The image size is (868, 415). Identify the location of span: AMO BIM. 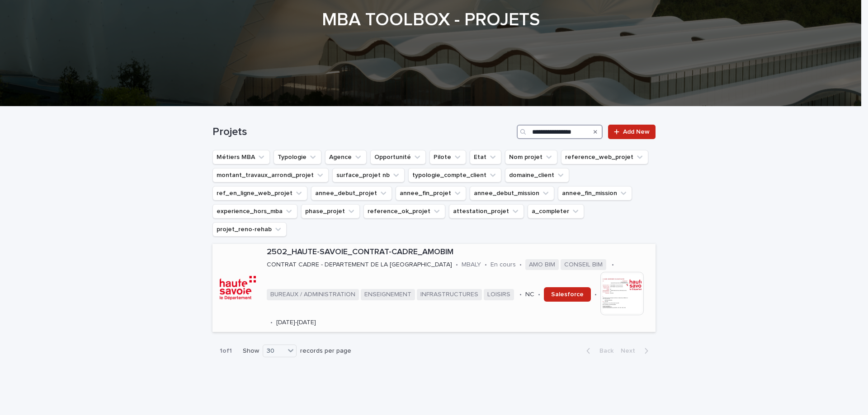
(542, 264).